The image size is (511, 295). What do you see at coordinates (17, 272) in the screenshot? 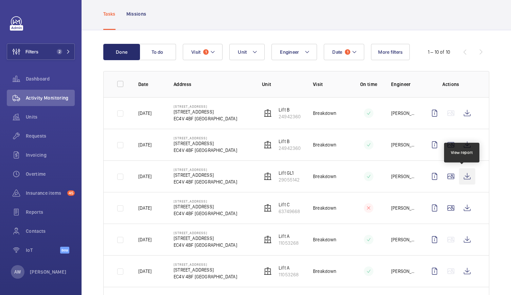
I see `p: AW` at bounding box center [17, 272].